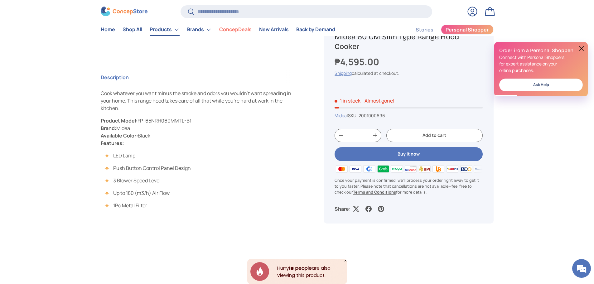 The image size is (594, 284). I want to click on strong: Terms and Conditions, so click(374, 192).